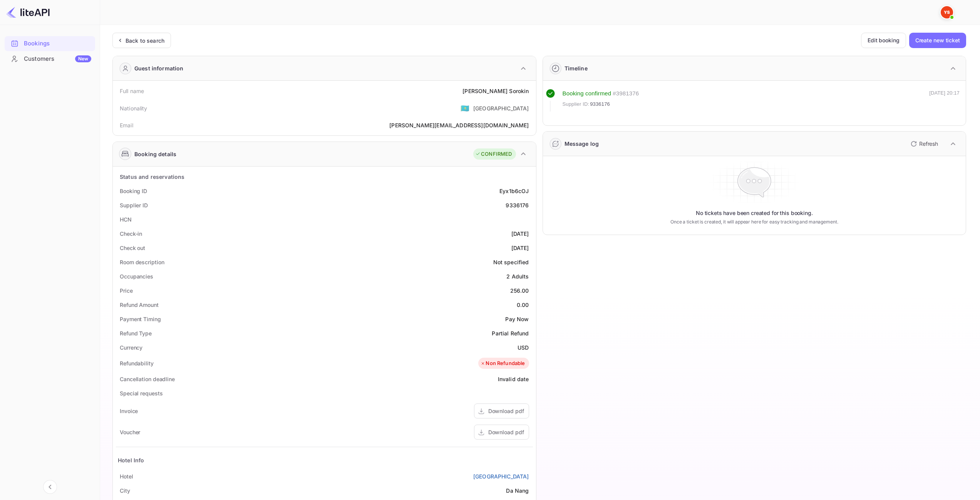 The image size is (980, 500). What do you see at coordinates (126, 476) in the screenshot?
I see `div: Hotel` at bounding box center [126, 476].